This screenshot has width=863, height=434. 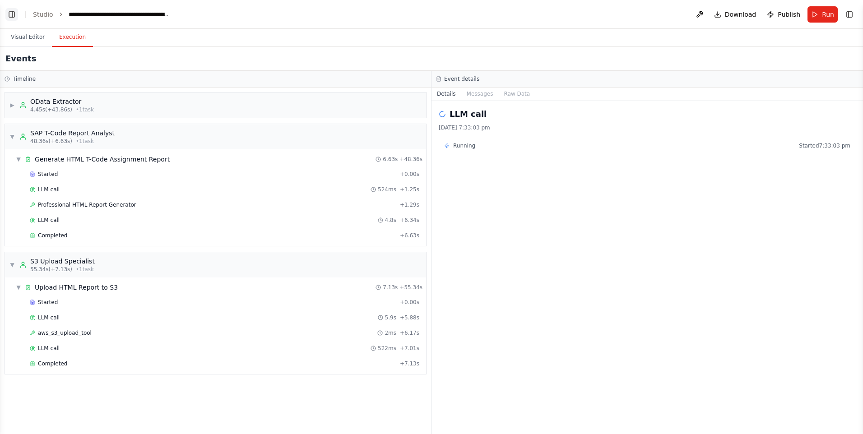 What do you see at coordinates (87, 205) in the screenshot?
I see `span: Professional HTML Report Generator` at bounding box center [87, 205].